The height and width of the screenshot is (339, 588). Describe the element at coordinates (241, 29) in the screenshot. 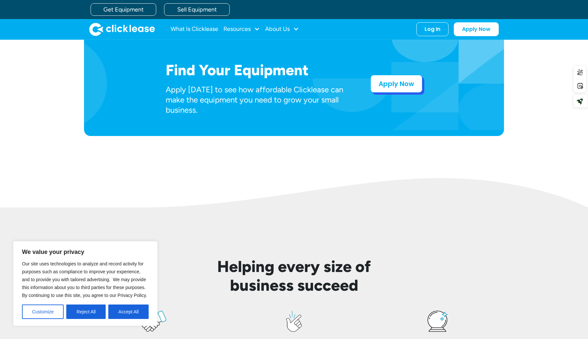

I see `div: Resources` at that location.